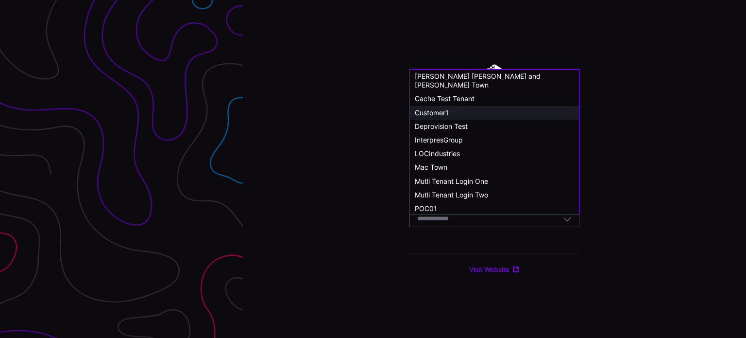 This screenshot has width=746, height=338. Describe the element at coordinates (439, 139) in the screenshot. I see `span: InterpresGroup` at that location.